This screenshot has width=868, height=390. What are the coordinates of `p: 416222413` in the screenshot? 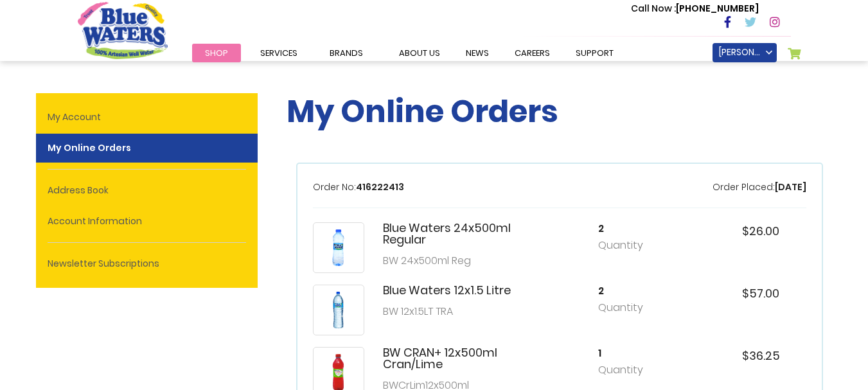 It's located at (359, 187).